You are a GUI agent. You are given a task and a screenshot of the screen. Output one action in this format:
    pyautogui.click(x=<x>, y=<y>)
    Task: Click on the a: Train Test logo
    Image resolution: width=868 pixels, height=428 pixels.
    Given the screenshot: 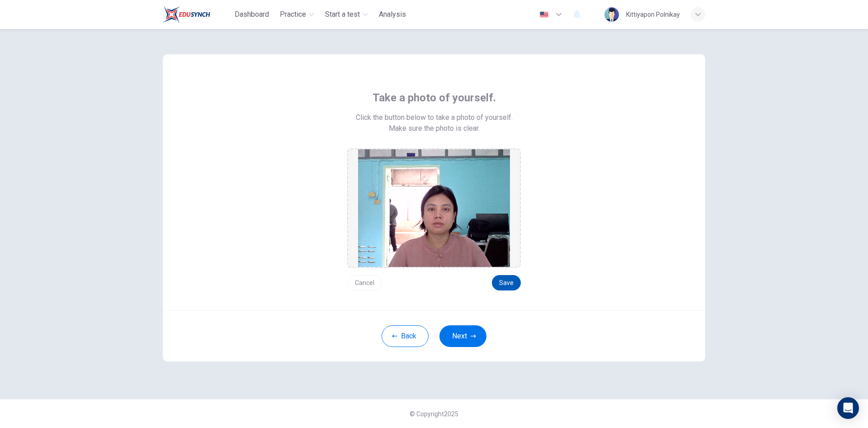 What is the action you would take?
    pyautogui.click(x=197, y=14)
    